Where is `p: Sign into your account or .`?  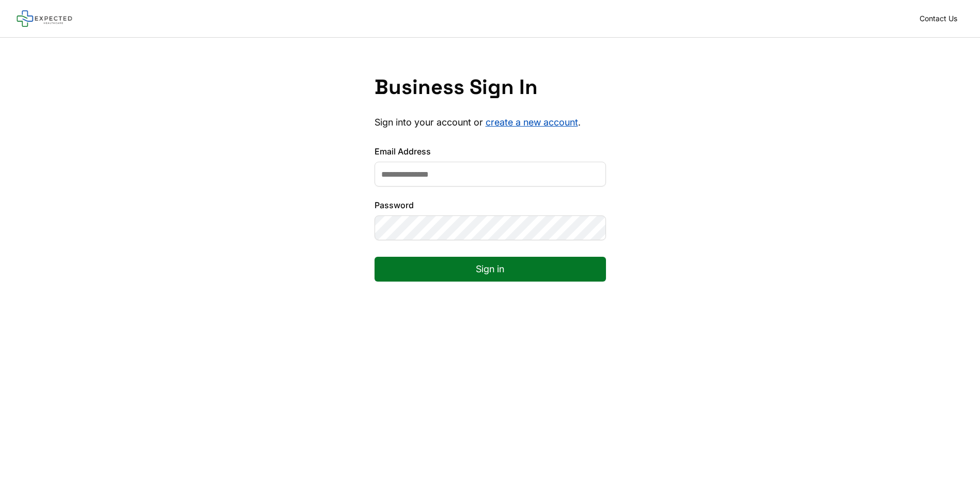
p: Sign into your account or . is located at coordinates (490, 122).